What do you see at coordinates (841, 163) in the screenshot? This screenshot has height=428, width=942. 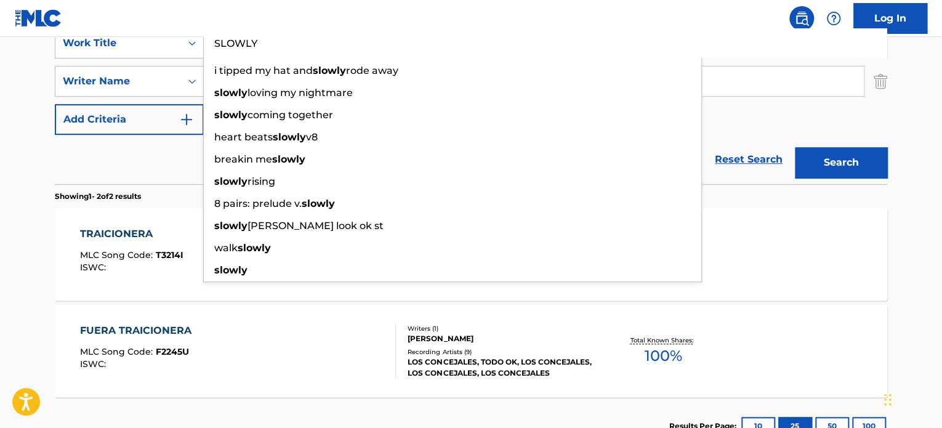 I see `button: Search` at bounding box center [841, 163].